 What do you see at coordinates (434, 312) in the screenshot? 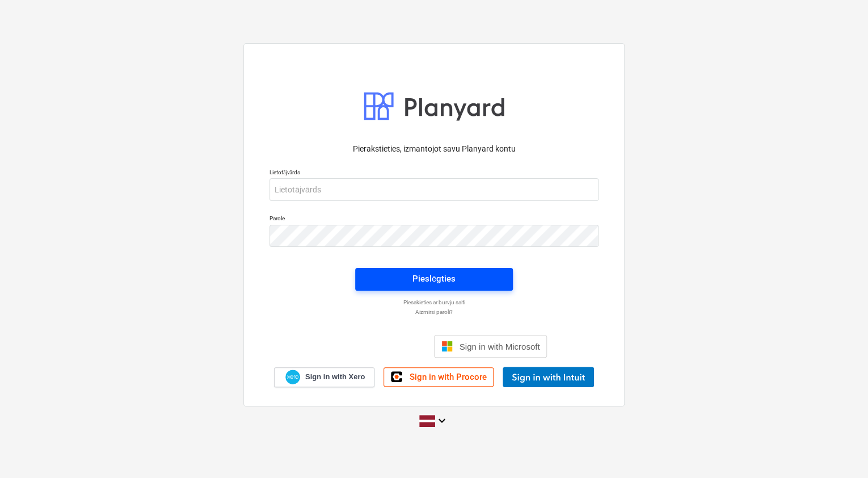
I see `a: Aizmirsi paroli?` at bounding box center [434, 312].